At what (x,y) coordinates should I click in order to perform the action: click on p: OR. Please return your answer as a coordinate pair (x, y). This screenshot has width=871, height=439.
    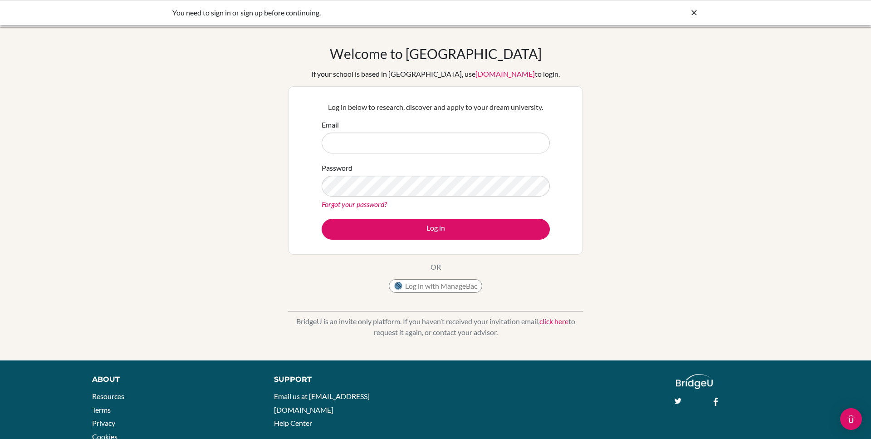
    Looking at the image, I should click on (436, 267).